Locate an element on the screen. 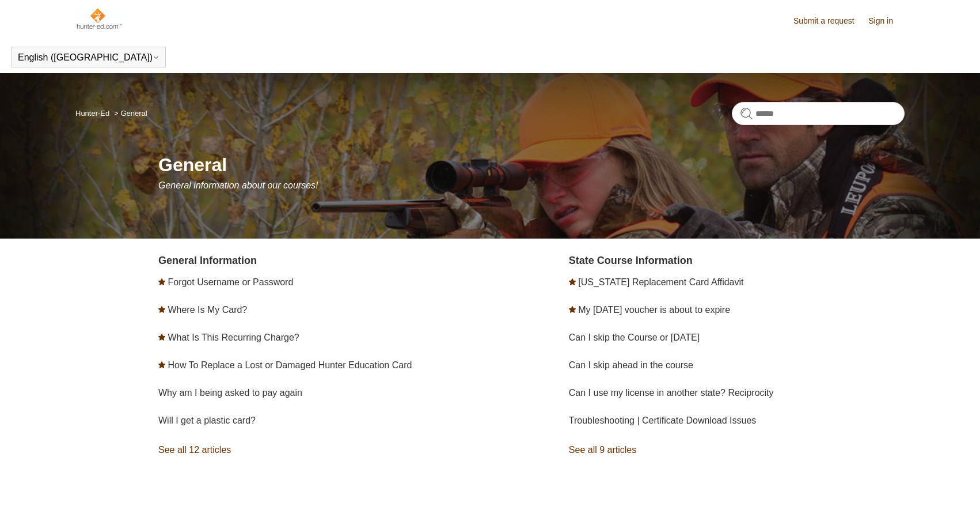  li: General is located at coordinates (130, 112).